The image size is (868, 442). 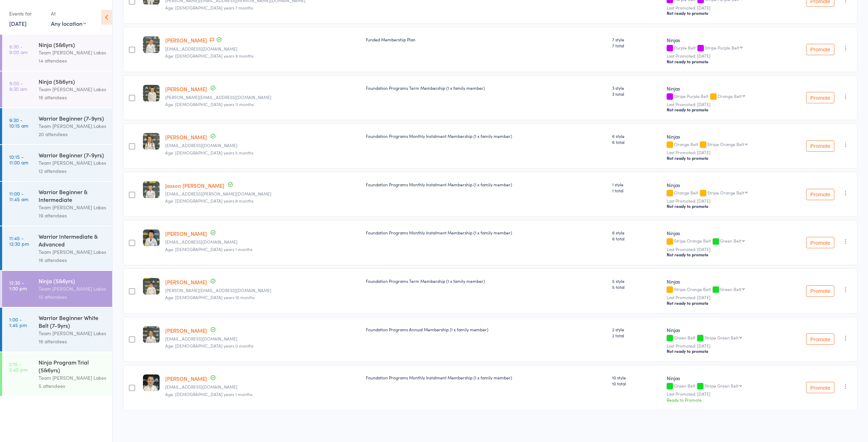 I want to click on time: 9:00 - 9:30 am, so click(x=18, y=86).